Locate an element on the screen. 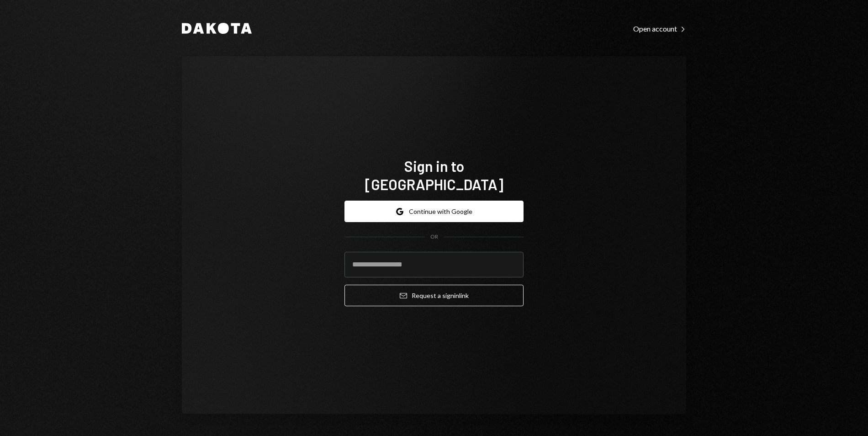 This screenshot has height=436, width=868. div: OR is located at coordinates (434, 236).